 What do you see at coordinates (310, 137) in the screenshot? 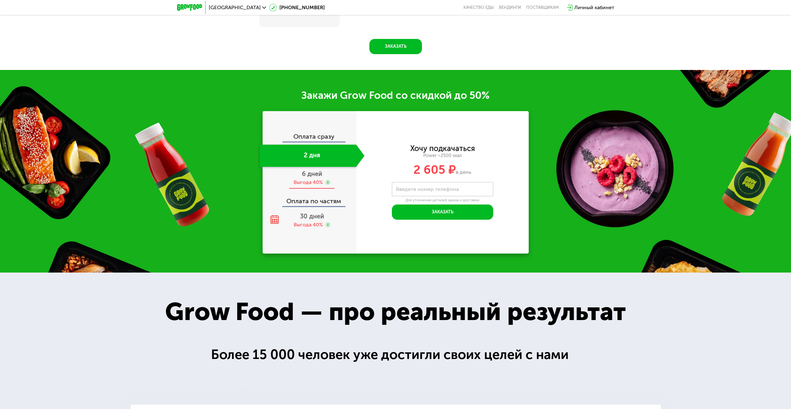
I see `div: Оплата сразу` at bounding box center [310, 137].